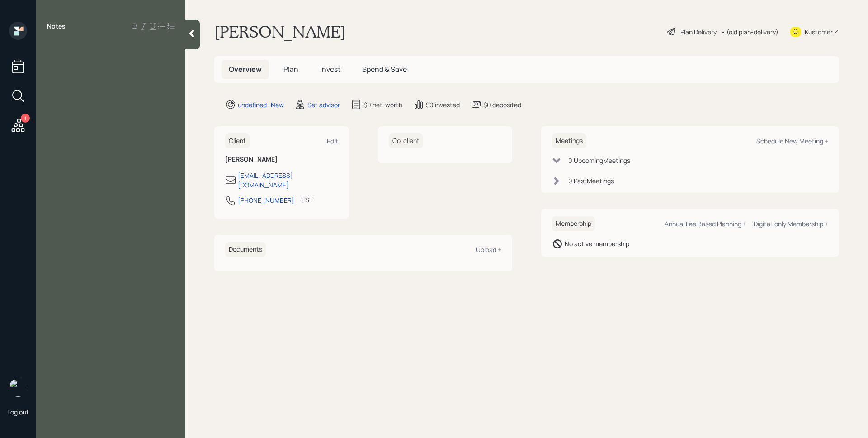 The width and height of the screenshot is (868, 438). Describe the element at coordinates (792, 140) in the screenshot. I see `div: Schedule New Meeting +` at that location.